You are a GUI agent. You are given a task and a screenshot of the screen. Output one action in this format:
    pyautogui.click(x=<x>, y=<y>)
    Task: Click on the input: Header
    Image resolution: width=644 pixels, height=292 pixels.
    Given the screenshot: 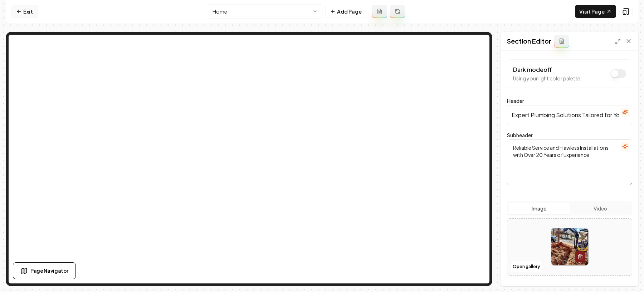 What is the action you would take?
    pyautogui.click(x=569, y=115)
    